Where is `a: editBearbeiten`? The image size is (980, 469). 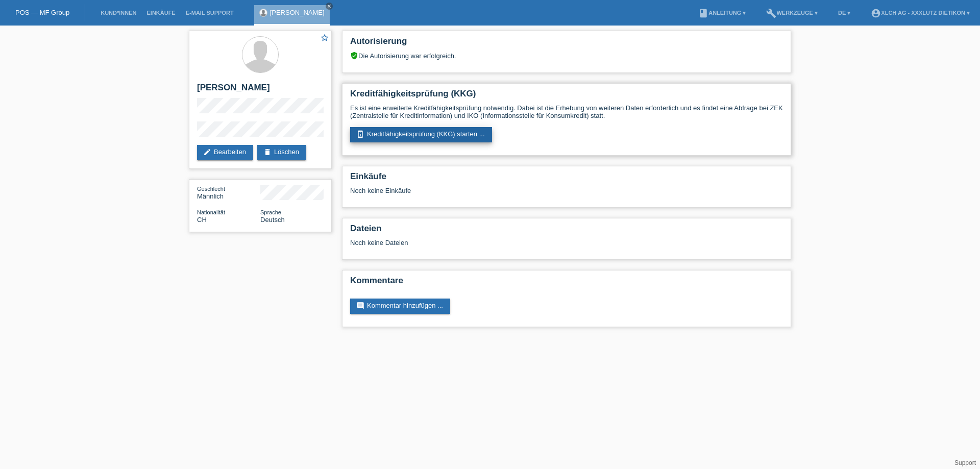
a: editBearbeiten is located at coordinates (225, 153).